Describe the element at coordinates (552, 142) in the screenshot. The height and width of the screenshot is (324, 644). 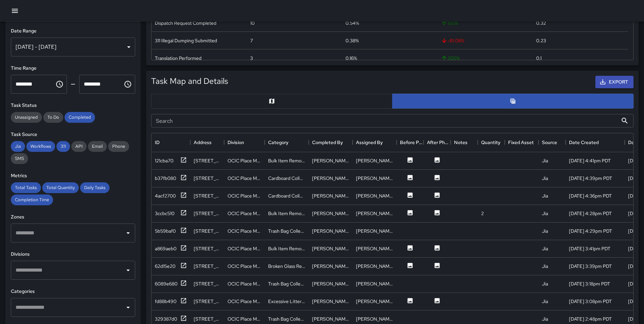
I see `div: Source` at that location.